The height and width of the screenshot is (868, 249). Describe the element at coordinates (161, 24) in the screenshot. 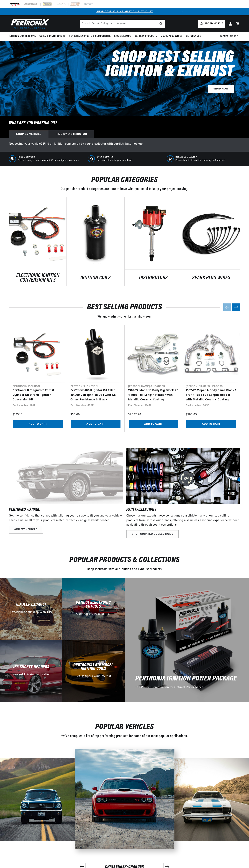

I see `button: Search Part #, Category or Keyword` at that location.